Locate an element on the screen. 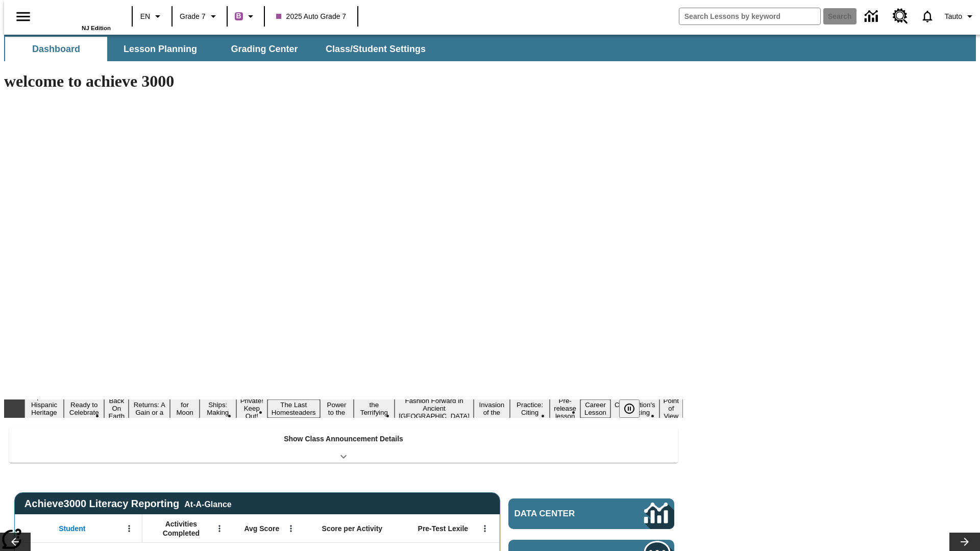 This screenshot has height=551, width=980. button: Language: EN, Select a language is located at coordinates (152, 17).